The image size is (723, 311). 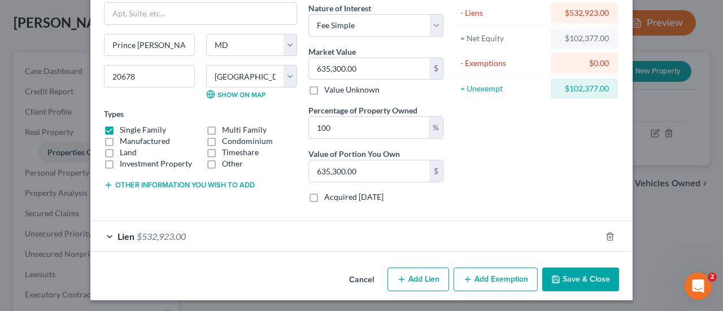 What do you see at coordinates (332, 51) in the screenshot?
I see `label: Market Value` at bounding box center [332, 51].